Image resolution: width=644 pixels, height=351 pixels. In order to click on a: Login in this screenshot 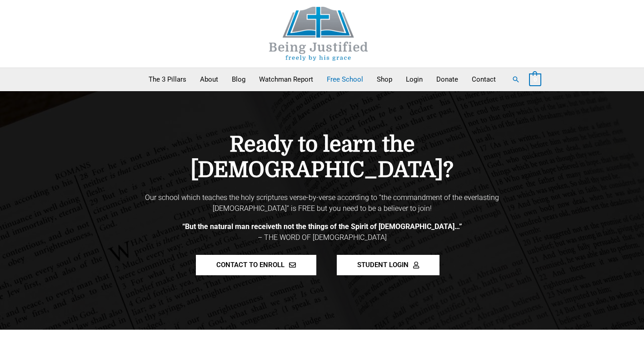, I will do `click(414, 79)`.